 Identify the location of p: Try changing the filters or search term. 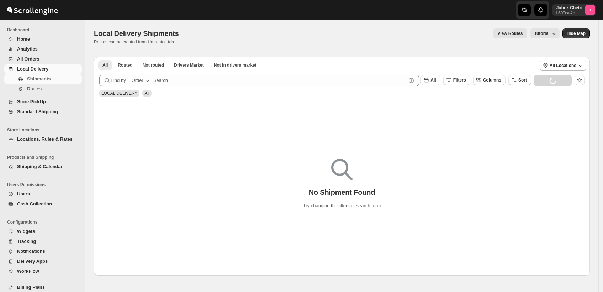
(342, 206).